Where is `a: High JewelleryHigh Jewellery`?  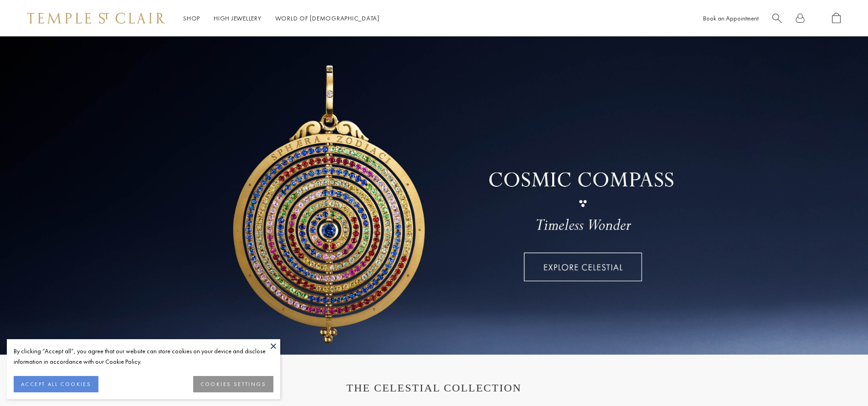 a: High JewelleryHigh Jewellery is located at coordinates (237, 19).